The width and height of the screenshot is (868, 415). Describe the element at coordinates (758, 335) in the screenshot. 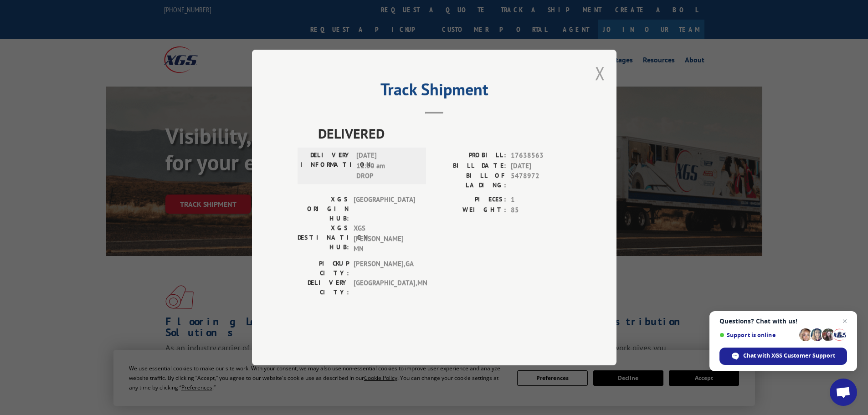

I see `span: Support is online` at that location.